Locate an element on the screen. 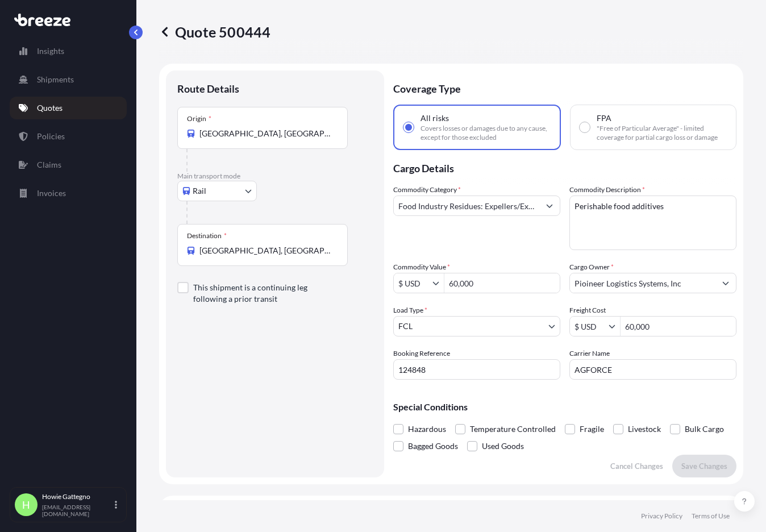 The width and height of the screenshot is (766, 532). p: Save Changes is located at coordinates (704, 466).